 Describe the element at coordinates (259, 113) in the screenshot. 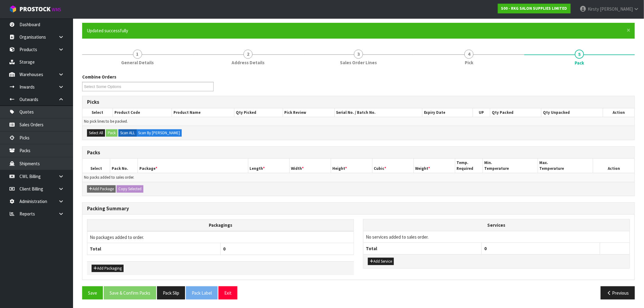

I see `th: Qty Picked` at that location.